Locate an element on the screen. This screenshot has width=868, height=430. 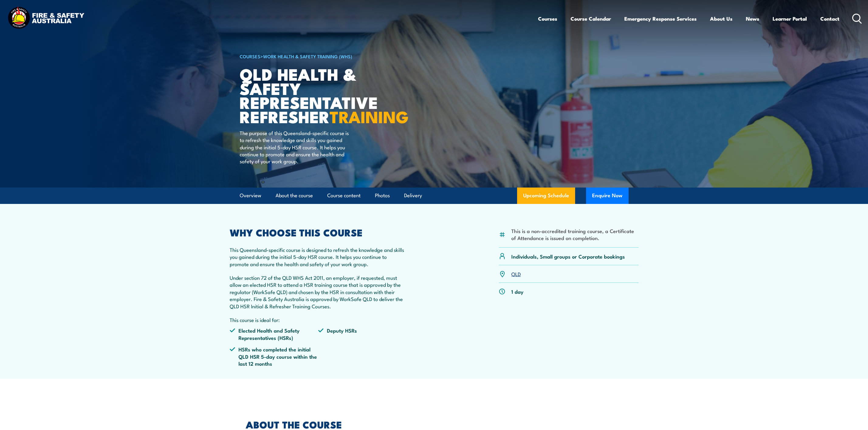
p: This course is ideal for: is located at coordinates (319, 320).